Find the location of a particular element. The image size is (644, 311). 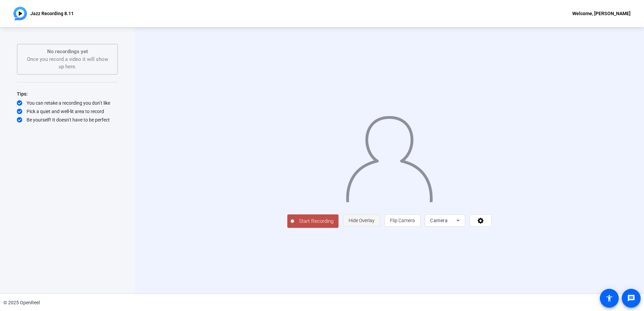

div: You can retake a recording you don’t like is located at coordinates (67, 103).